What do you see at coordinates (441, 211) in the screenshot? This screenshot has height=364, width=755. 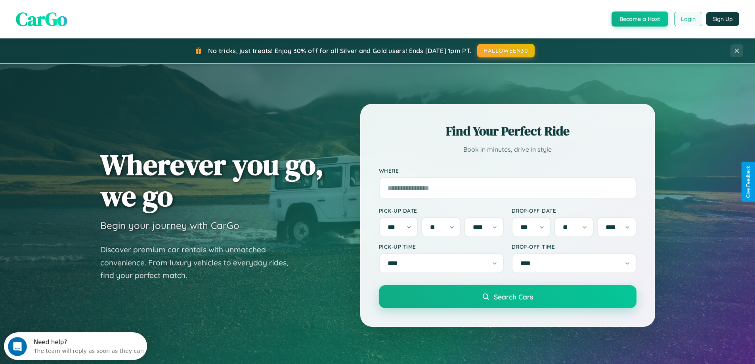 I see `label: Pick-up Date` at bounding box center [441, 211].